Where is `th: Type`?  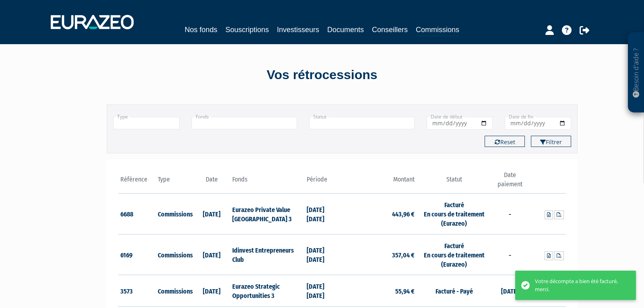
th: Type is located at coordinates (174, 182).